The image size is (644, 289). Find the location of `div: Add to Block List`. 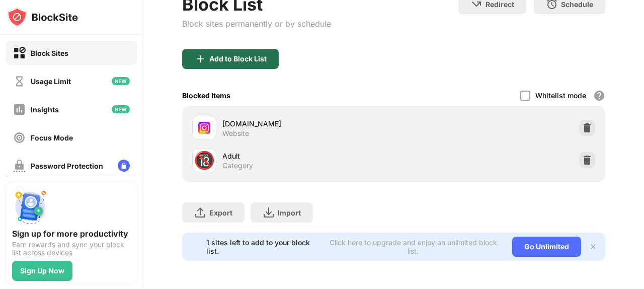

div: Add to Block List is located at coordinates (238, 59).